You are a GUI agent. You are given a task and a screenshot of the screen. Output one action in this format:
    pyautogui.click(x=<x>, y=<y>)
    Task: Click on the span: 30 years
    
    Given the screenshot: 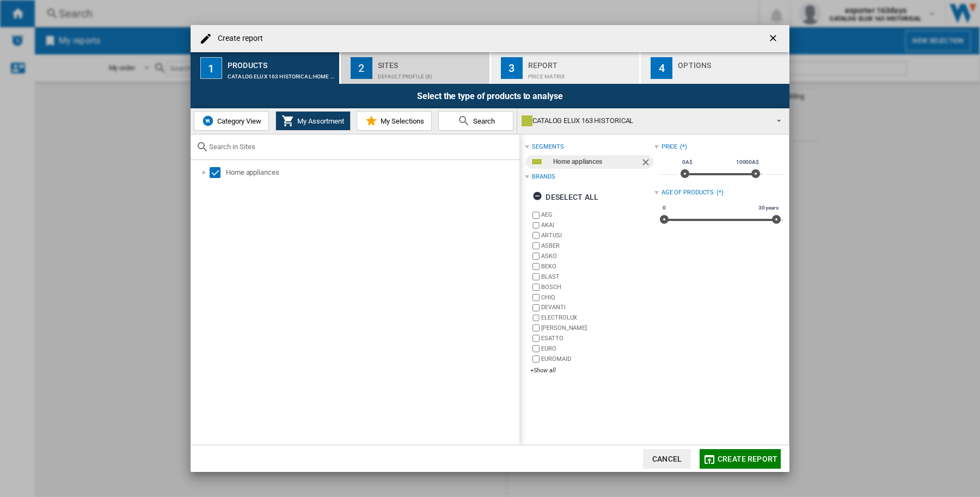 What is the action you would take?
    pyautogui.click(x=768, y=208)
    